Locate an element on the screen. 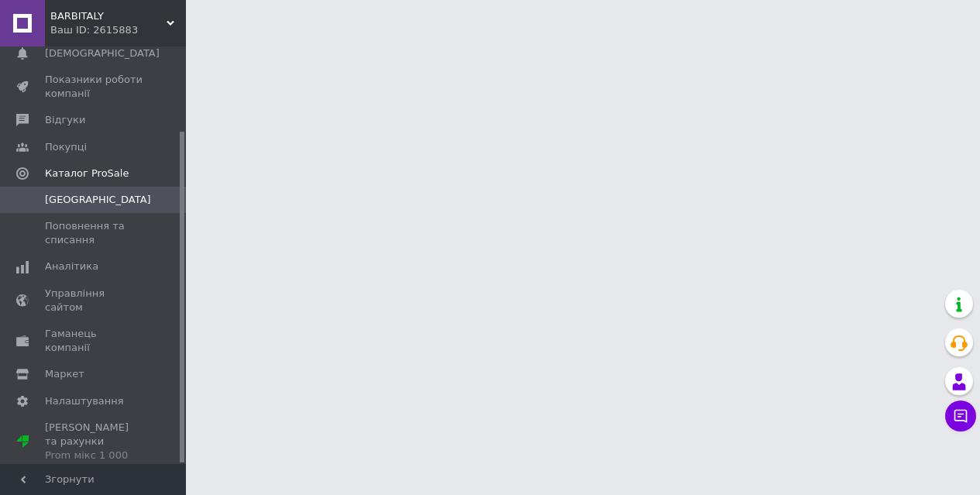 The height and width of the screenshot is (495, 980). div: Ваш ID: 2615883 is located at coordinates (118, 31).